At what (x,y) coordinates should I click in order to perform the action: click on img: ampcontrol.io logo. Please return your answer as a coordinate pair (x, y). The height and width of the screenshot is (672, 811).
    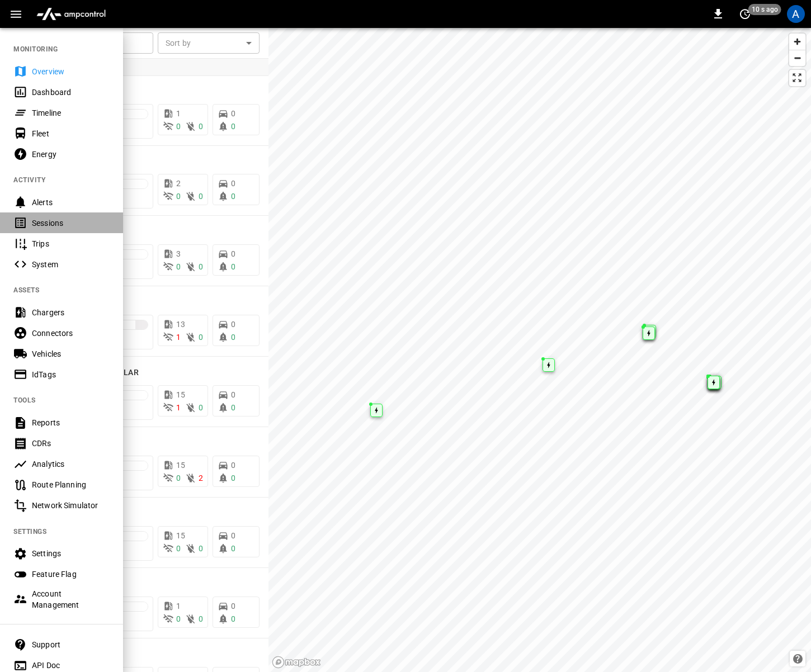
    Looking at the image, I should click on (71, 14).